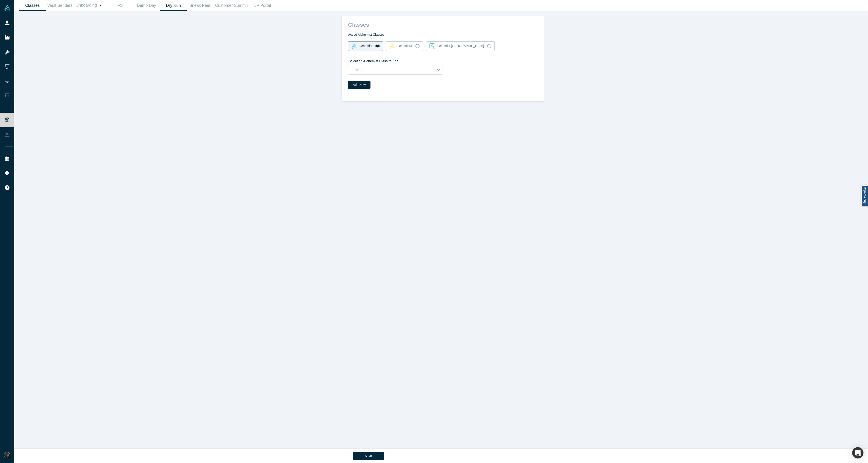  I want to click on a: Classes, so click(32, 6).